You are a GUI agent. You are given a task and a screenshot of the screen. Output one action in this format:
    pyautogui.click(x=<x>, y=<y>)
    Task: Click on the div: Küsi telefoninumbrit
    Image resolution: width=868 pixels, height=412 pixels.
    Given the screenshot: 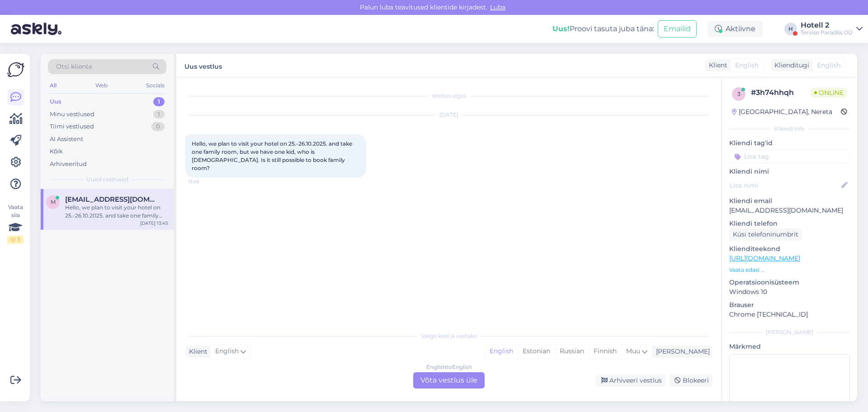 What is the action you would take?
    pyautogui.click(x=765, y=234)
    